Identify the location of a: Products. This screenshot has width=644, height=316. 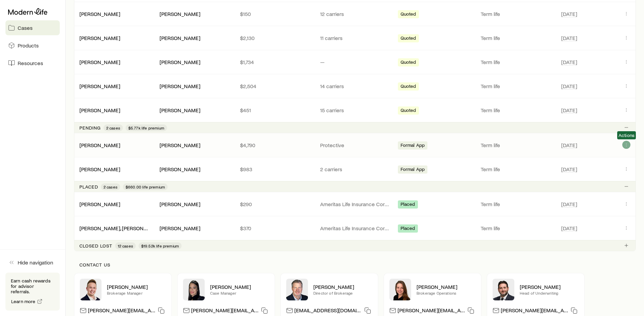
(32, 45).